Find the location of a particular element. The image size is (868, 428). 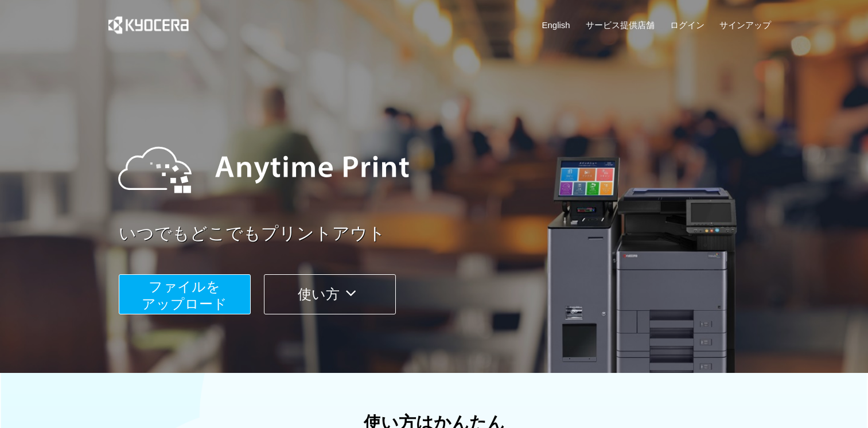

a: ログイン is located at coordinates (687, 24).